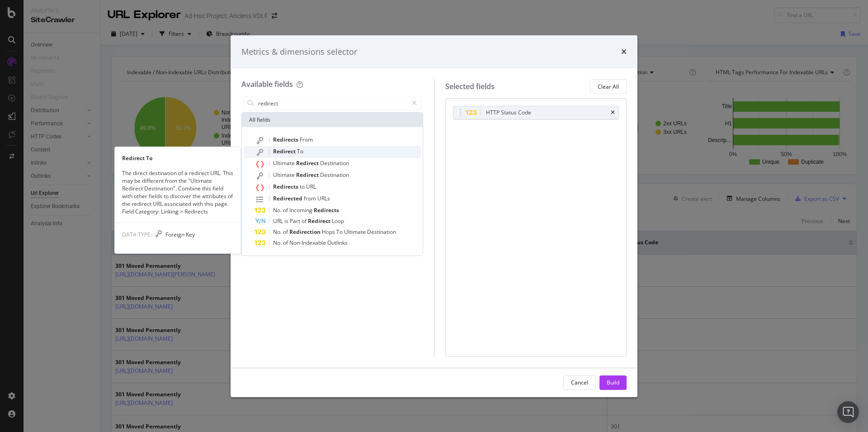  I want to click on span: Incoming, so click(302, 210).